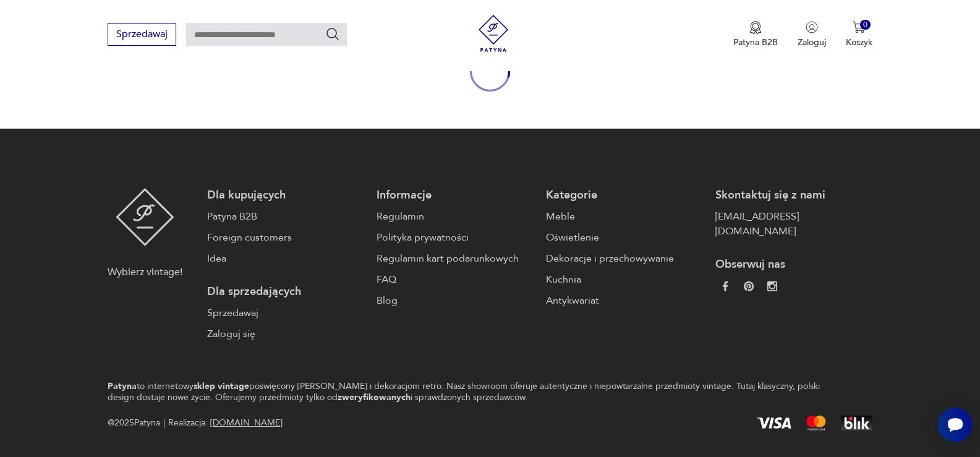 The height and width of the screenshot is (457, 980). What do you see at coordinates (625, 280) in the screenshot?
I see `a: Kuchnia` at bounding box center [625, 280].